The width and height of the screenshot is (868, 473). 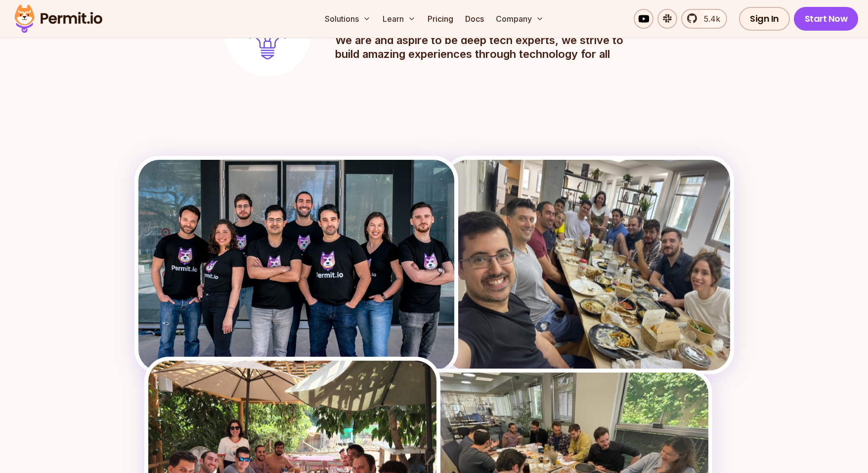 What do you see at coordinates (474, 19) in the screenshot?
I see `a: Docs` at bounding box center [474, 19].